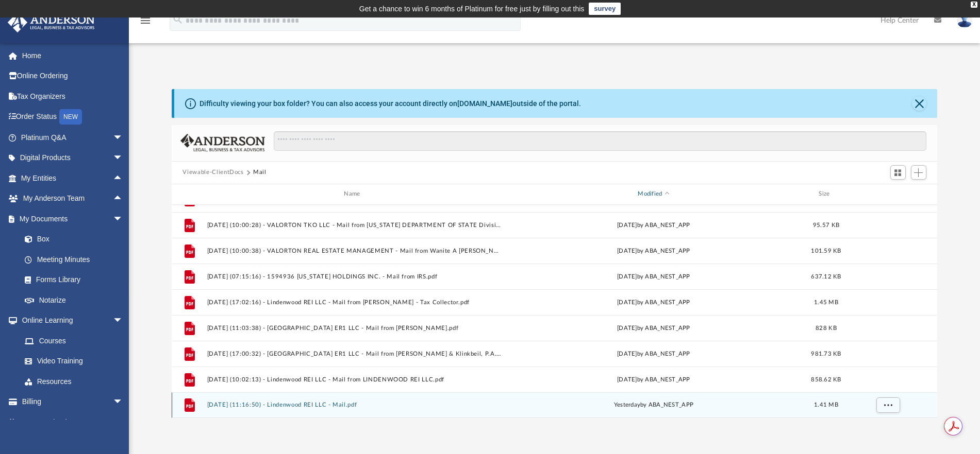 Image resolution: width=980 pixels, height=454 pixels. Describe the element at coordinates (74, 301) in the screenshot. I see `a: Notarize` at that location.